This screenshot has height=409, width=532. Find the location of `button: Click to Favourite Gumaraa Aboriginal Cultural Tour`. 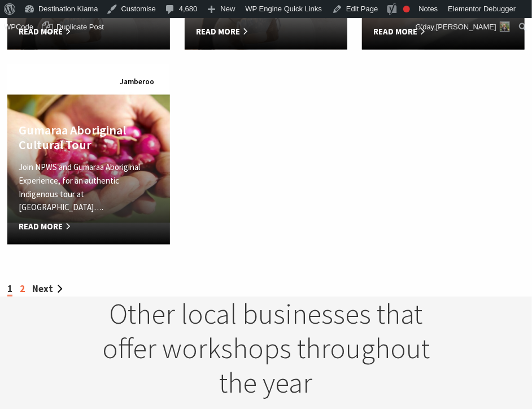

button: Click to Favourite Gumaraa Aboriginal Cultural Tour is located at coordinates (25, 83).